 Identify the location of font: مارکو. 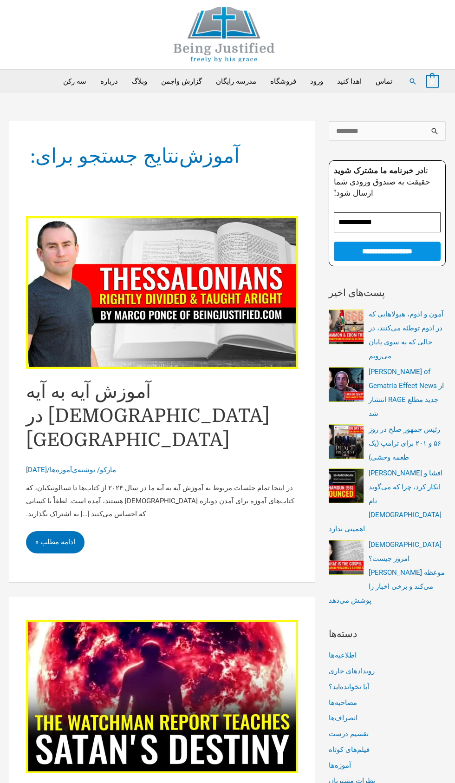
(108, 470).